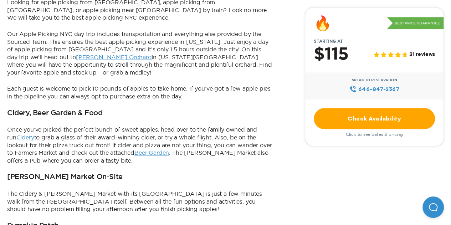 This screenshot has width=451, height=225. What do you see at coordinates (25, 137) in the screenshot?
I see `a: Cidery` at bounding box center [25, 137].